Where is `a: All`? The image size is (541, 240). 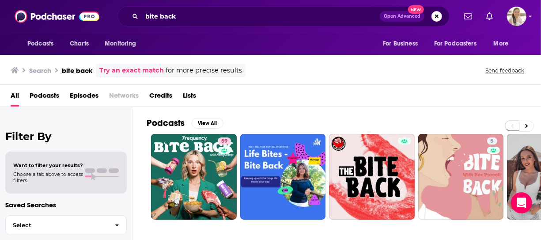
a: All is located at coordinates (15, 97).